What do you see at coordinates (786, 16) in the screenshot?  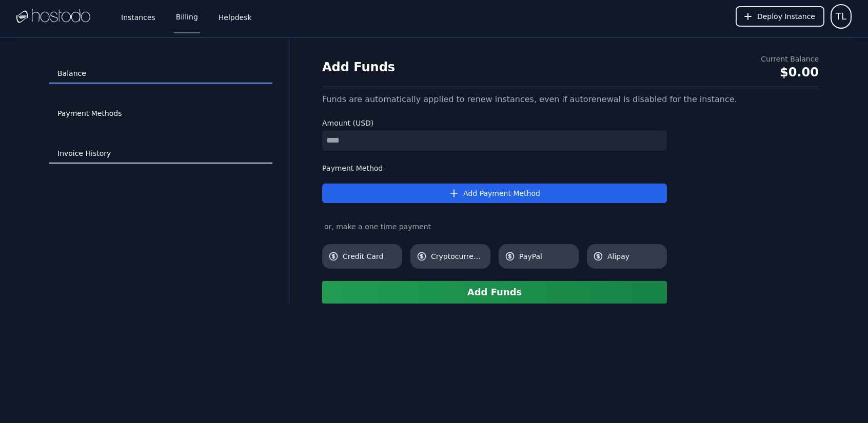 I see `span: Deploy Instance` at bounding box center [786, 16].